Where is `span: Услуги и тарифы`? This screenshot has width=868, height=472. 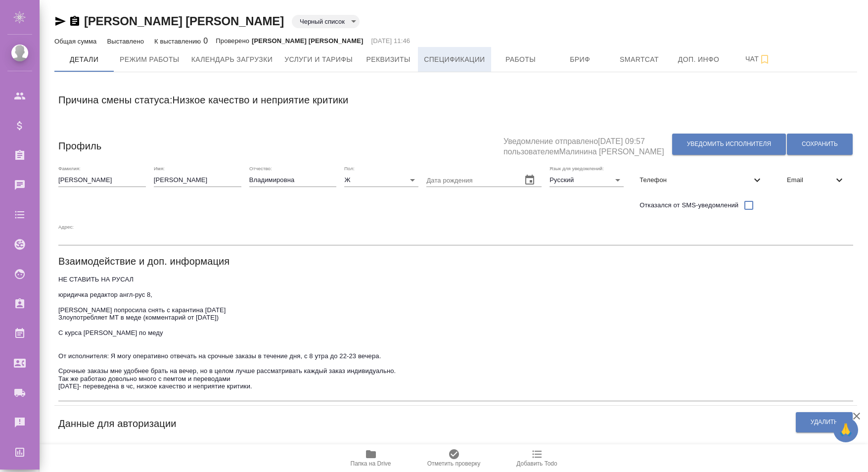 span: Услуги и тарифы is located at coordinates (318, 59).